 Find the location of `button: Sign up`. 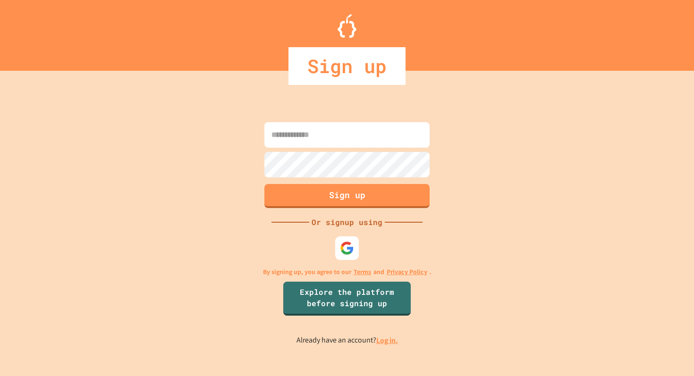

button: Sign up is located at coordinates (347, 196).